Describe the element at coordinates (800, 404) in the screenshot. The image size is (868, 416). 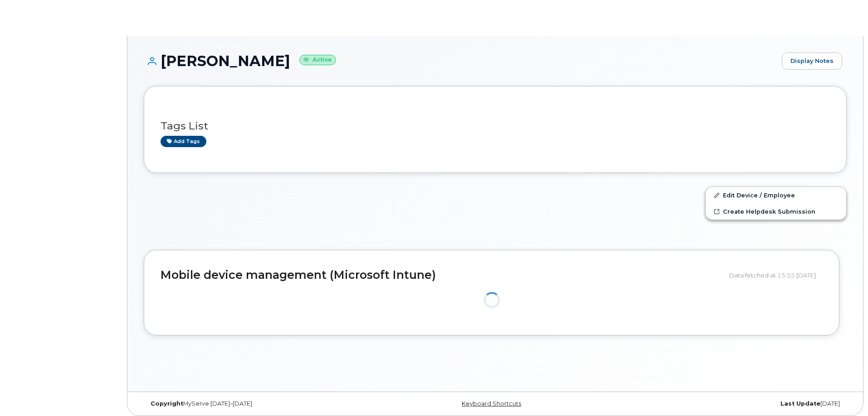
I see `strong: Last Update` at that location.